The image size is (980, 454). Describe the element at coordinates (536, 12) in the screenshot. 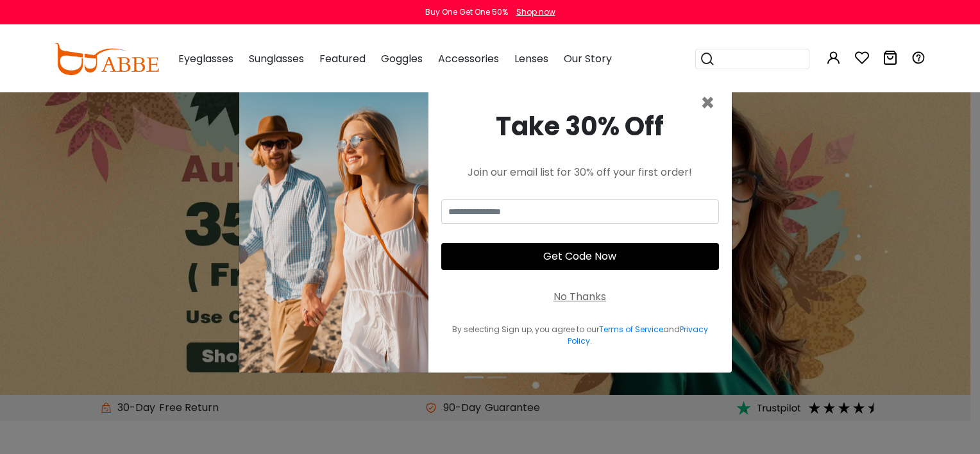

I see `div: Shop now` at that location.